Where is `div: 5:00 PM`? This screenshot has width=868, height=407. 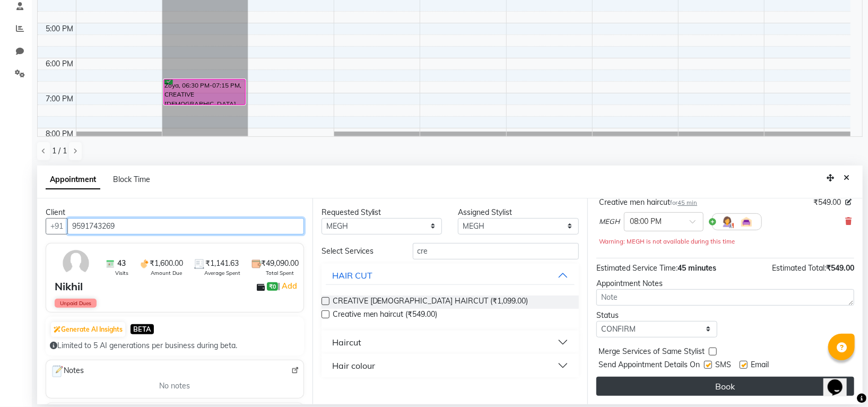
div: 5:00 PM is located at coordinates (60, 29).